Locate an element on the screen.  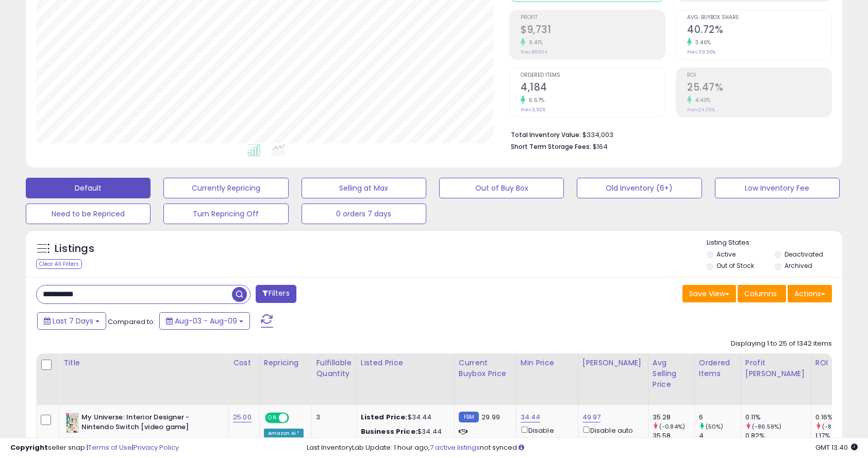
b: Total Inventory Value: is located at coordinates (546, 134).